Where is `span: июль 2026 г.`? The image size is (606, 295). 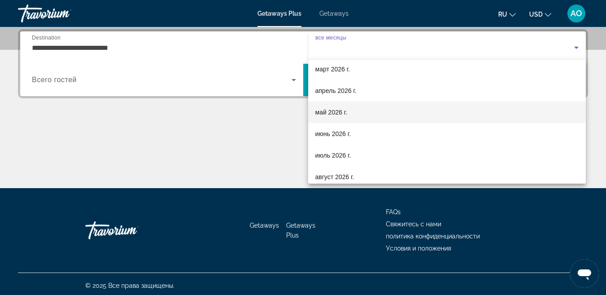 span: июль 2026 г. is located at coordinates (333, 155).